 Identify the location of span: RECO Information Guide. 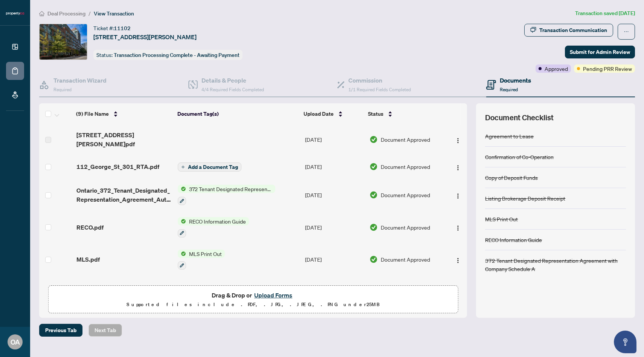
(217, 221).